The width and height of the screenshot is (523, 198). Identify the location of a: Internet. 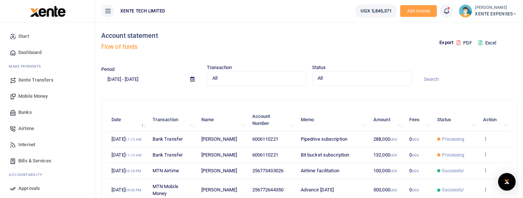
(47, 144).